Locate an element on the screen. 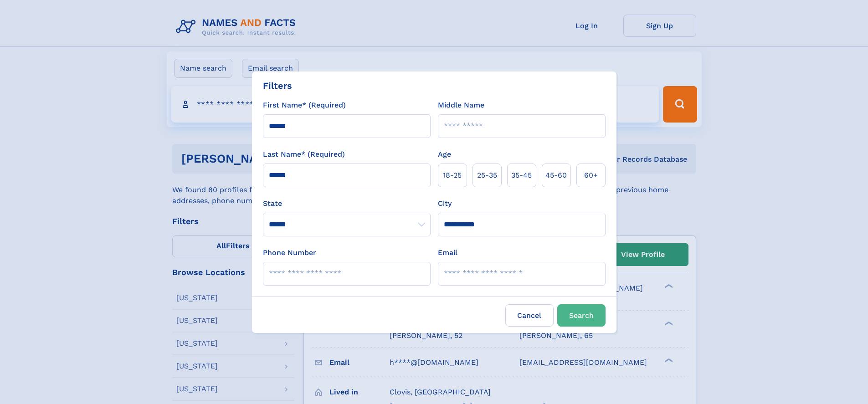 This screenshot has height=404, width=868. span: 60+ is located at coordinates (591, 175).